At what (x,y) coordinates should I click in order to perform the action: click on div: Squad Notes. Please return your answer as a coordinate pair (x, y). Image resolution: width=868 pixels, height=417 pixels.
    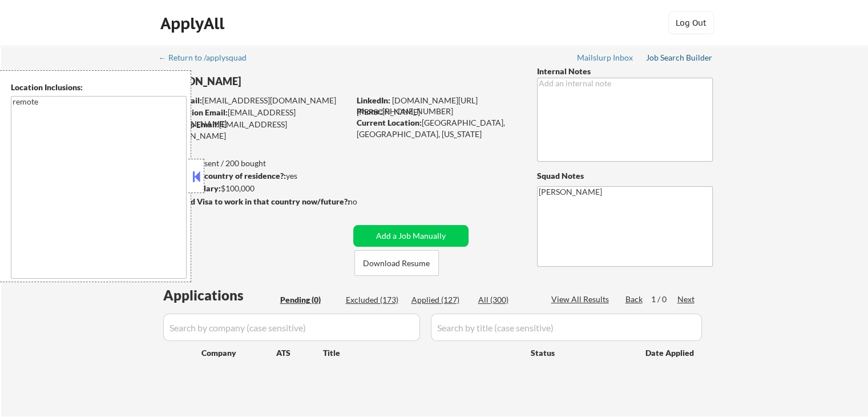
    Looking at the image, I should click on (624, 176).